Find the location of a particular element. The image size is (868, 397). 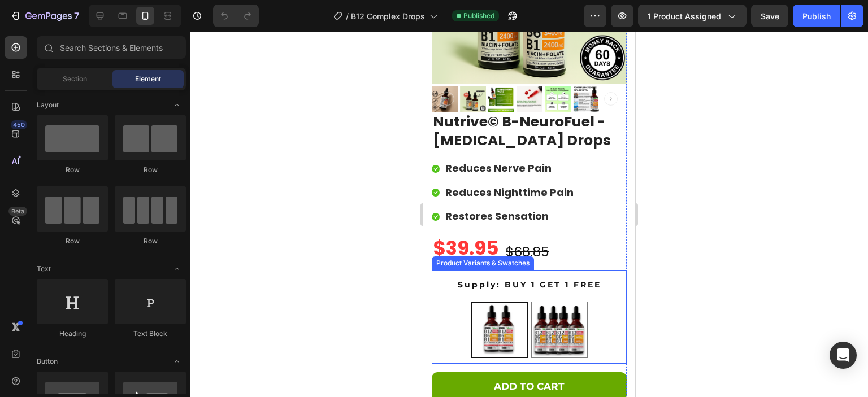

span: Text is located at coordinates (44, 269).